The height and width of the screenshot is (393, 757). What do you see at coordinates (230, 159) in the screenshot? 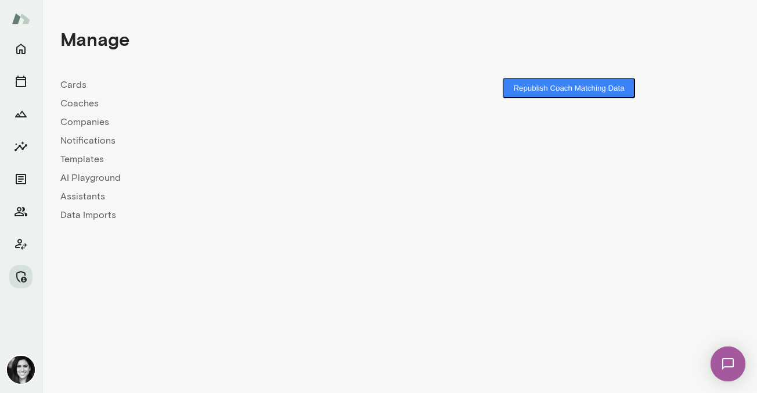
I see `a: Templates` at bounding box center [230, 159].